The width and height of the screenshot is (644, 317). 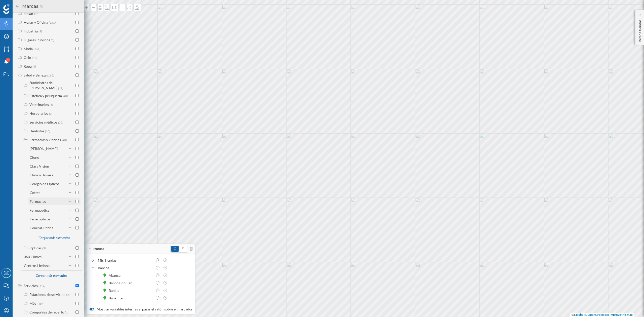 I want to click on h2: Marcas, so click(x=30, y=6).